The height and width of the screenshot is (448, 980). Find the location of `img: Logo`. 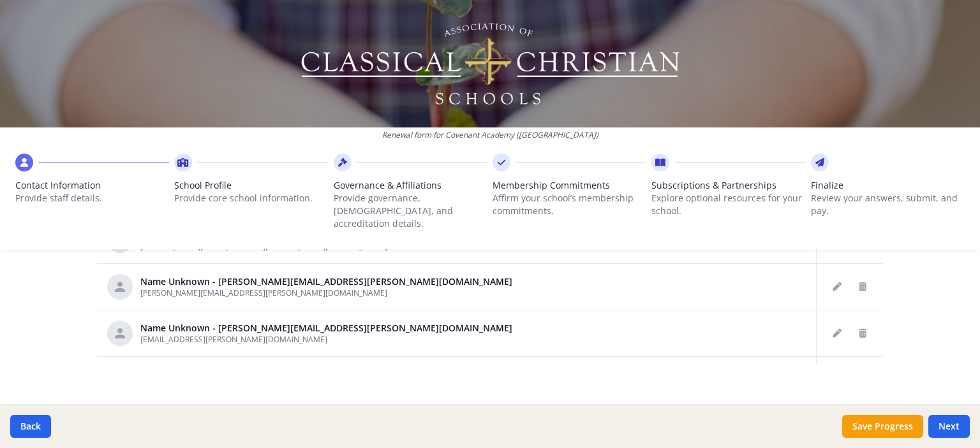

img: Logo is located at coordinates (490, 63).